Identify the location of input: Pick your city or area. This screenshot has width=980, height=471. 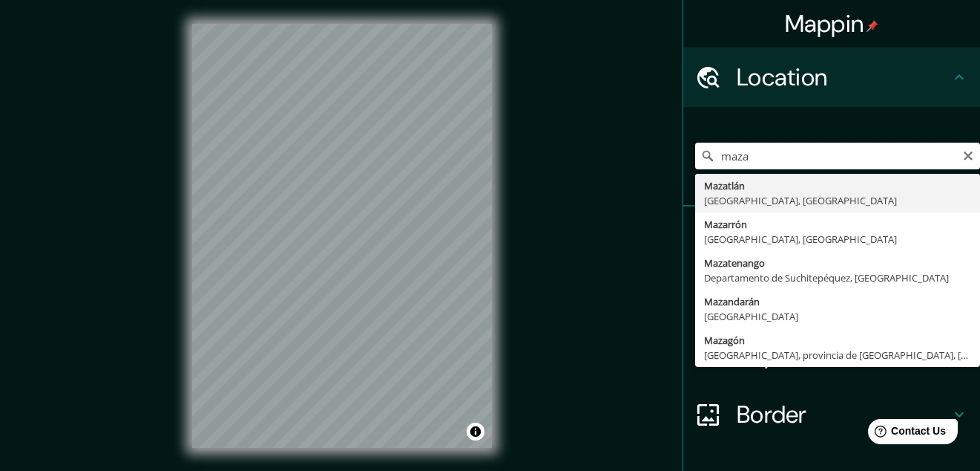
(838, 156).